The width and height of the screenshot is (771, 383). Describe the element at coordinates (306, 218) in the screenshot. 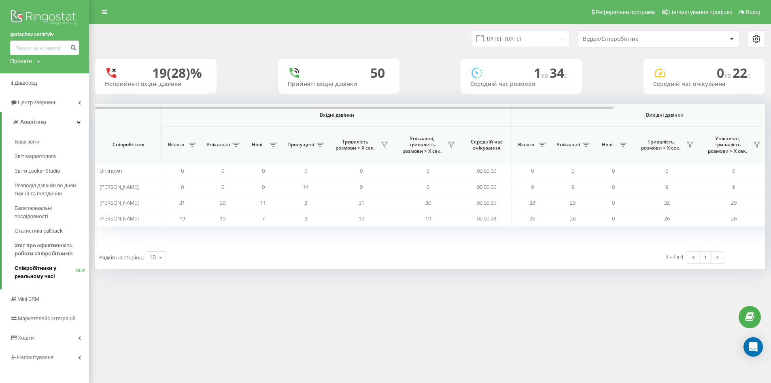

I see `span: 3` at that location.